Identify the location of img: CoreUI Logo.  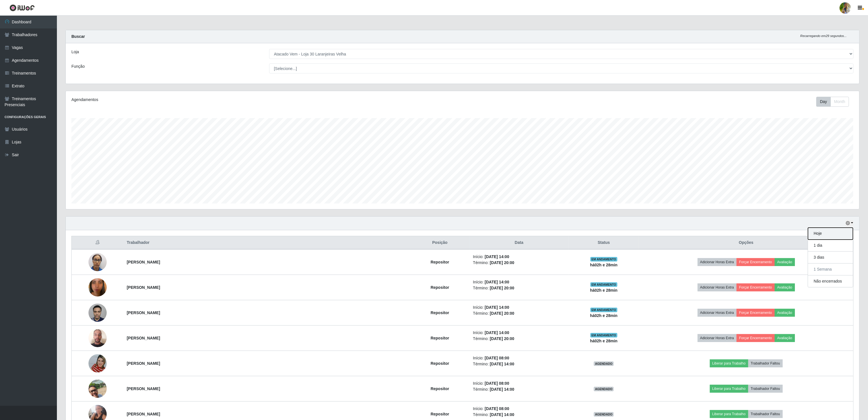
(22, 8).